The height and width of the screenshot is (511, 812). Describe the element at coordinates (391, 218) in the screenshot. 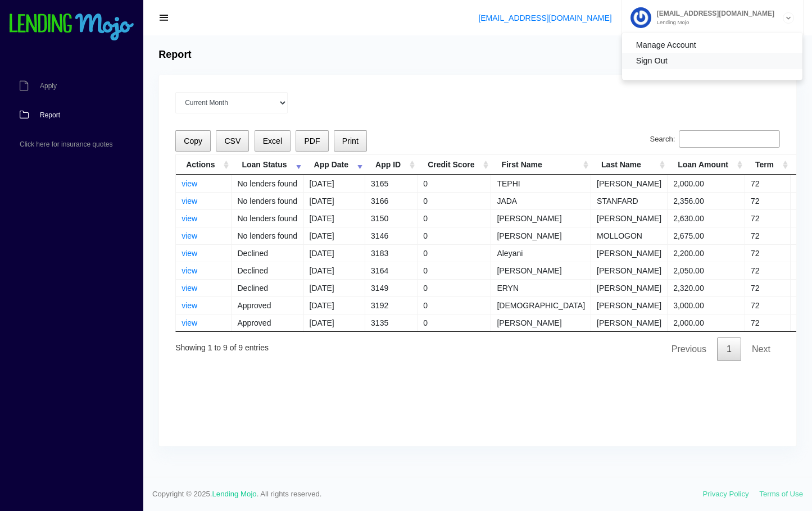

I see `td: 3150` at that location.